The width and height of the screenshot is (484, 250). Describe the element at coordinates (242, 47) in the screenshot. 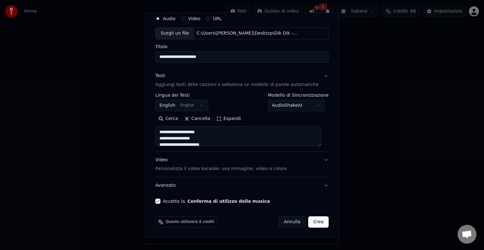

I see `label: Titolo` at that location.